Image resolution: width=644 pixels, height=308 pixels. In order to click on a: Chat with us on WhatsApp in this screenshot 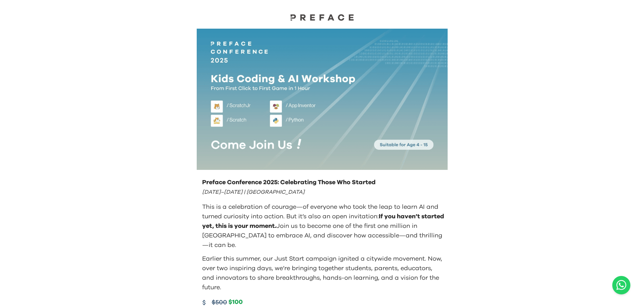, I will do `click(621, 285)`.